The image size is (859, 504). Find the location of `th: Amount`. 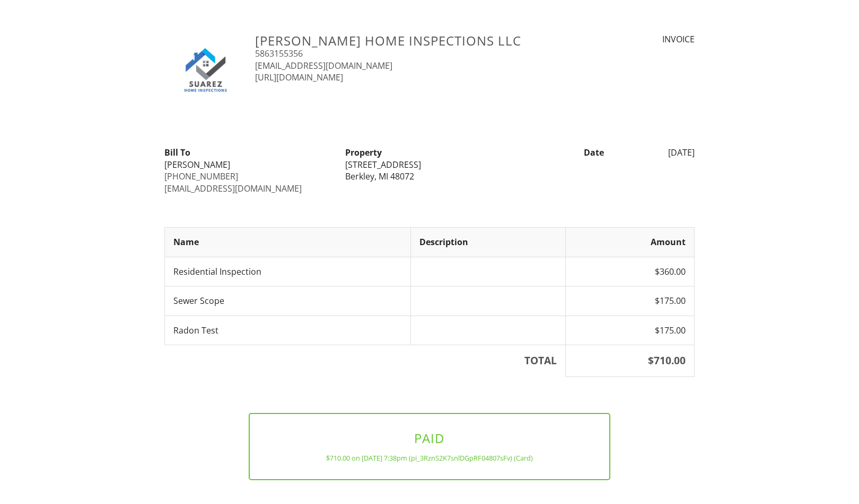

th: Amount is located at coordinates (630, 242).